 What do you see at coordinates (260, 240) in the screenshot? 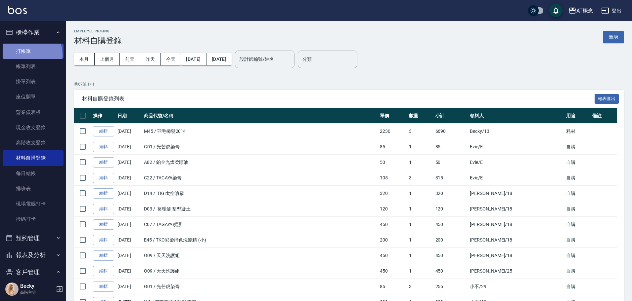
I see `td: E45 / TKO彩染補色洗髮精-(小)` at bounding box center [260, 240].